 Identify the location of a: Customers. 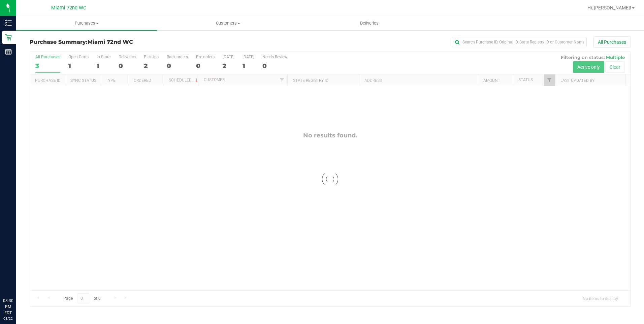
(228, 23).